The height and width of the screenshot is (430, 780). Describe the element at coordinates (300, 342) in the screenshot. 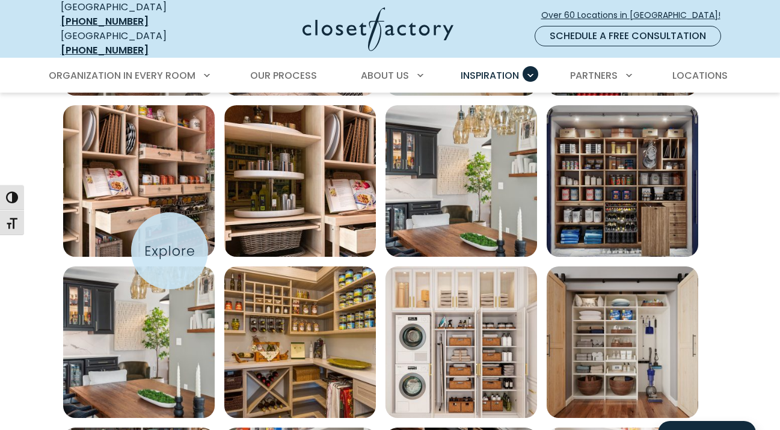

I see `img: Custom walk-in pantry with light wood tones with wine racks, spice shelves, and built-in storage ...` at that location.